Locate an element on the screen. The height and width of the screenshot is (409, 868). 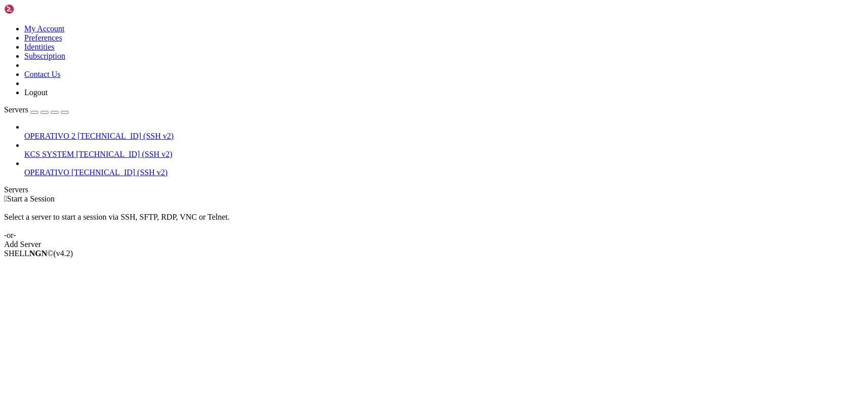
b: NGN is located at coordinates (38, 253).